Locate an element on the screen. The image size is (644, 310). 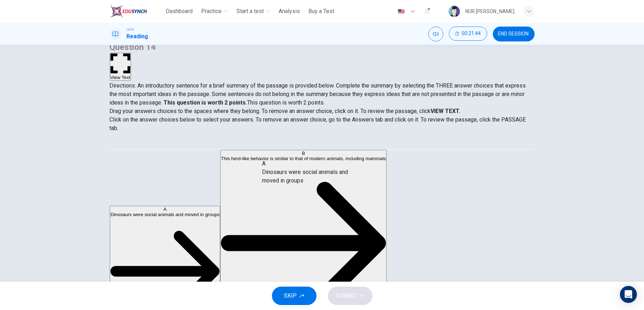
h1: Reading is located at coordinates (137, 36).